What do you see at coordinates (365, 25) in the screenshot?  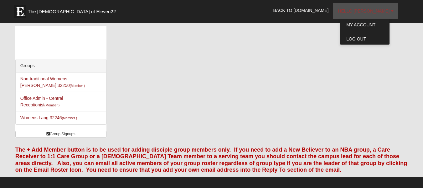 I see `a: My Account` at bounding box center [365, 25].